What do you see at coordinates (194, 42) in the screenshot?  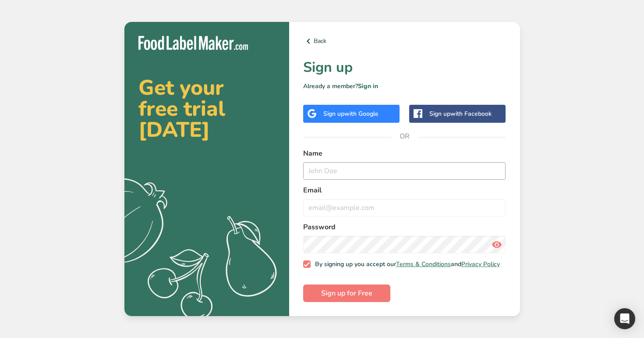 I see `img: Food Label Maker` at bounding box center [194, 42].